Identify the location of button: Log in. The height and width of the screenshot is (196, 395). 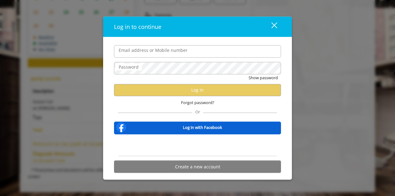
(197, 90).